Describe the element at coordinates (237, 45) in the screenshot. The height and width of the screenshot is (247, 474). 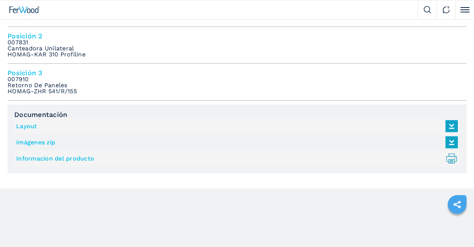
I see `li: Posición 2` at that location.